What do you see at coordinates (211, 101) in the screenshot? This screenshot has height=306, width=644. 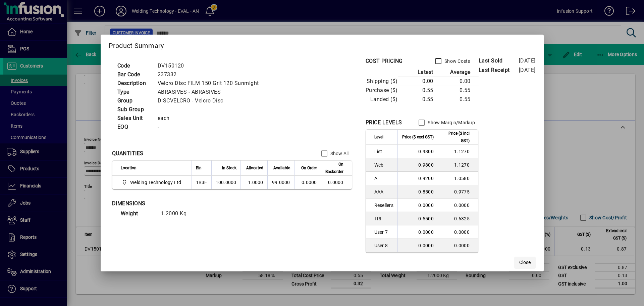 I see `td: DISCVELCRO - Velcro Disc` at bounding box center [211, 101].